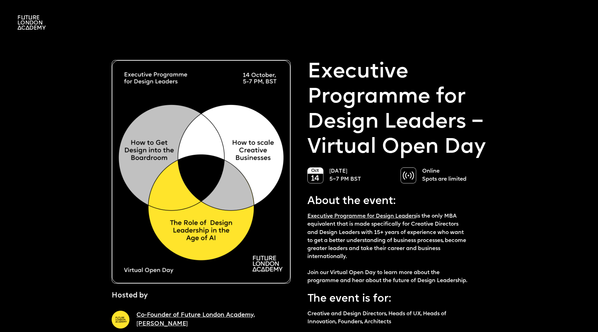  I want to click on a: Executive Programme for Design Leaders, so click(362, 216).